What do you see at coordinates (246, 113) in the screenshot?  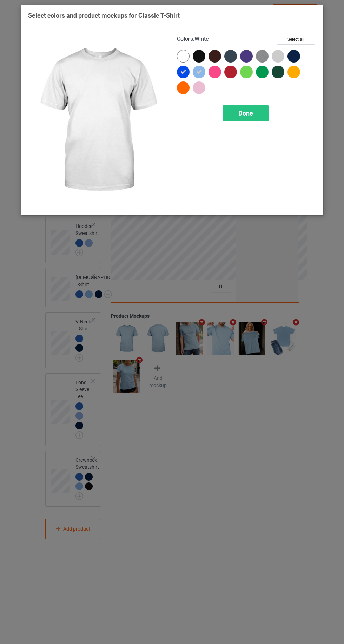 I see `span: Done` at bounding box center [246, 113].